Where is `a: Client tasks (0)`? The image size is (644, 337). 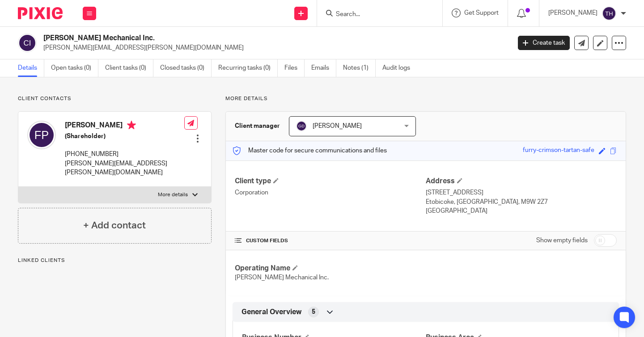 a: Client tasks (0) is located at coordinates (129, 68).